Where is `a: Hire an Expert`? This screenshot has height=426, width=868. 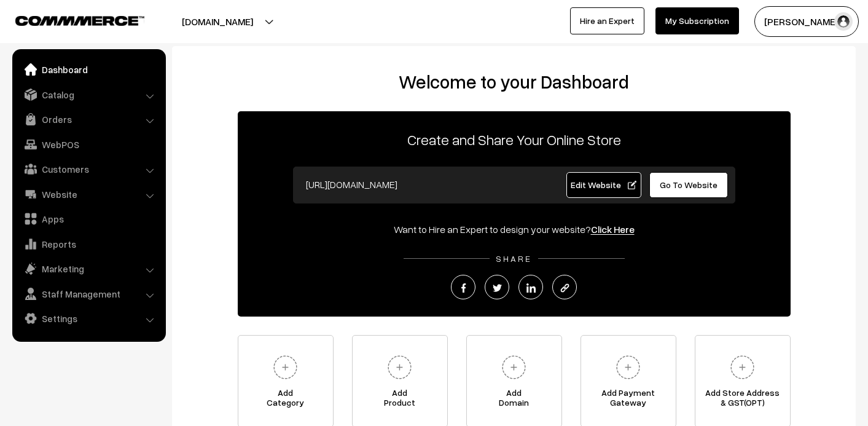
a: Hire an Expert is located at coordinates (607, 21).